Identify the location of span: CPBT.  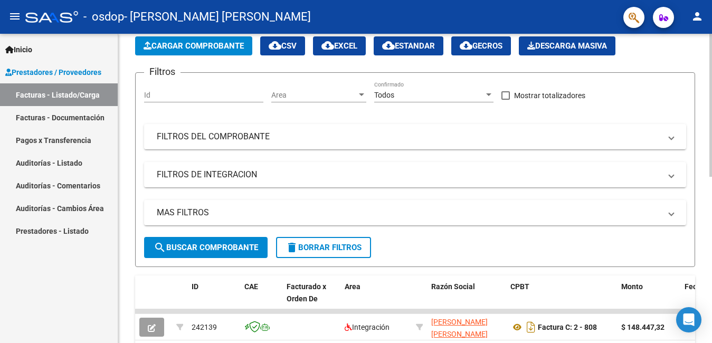
(520, 286).